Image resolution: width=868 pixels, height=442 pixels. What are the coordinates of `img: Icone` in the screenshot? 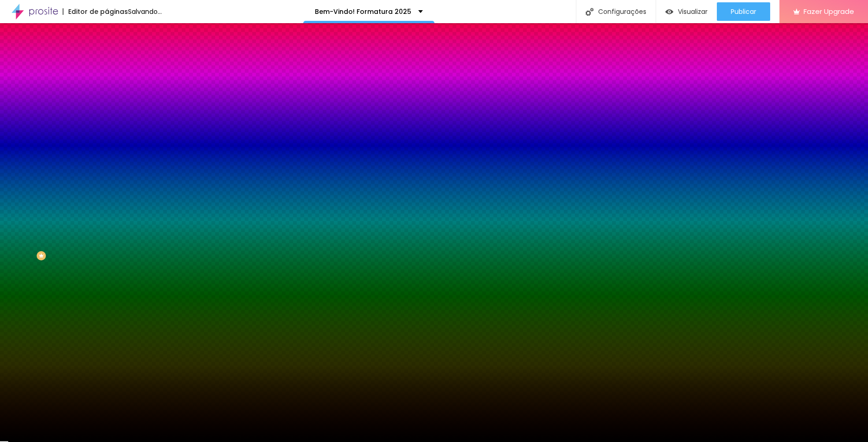 It's located at (589, 11).